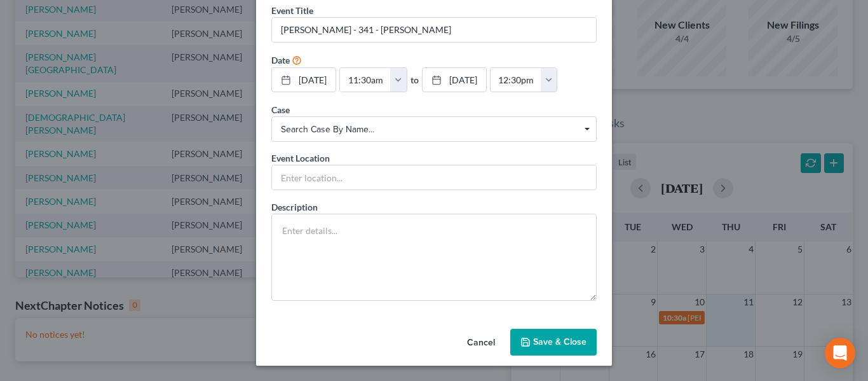 The height and width of the screenshot is (381, 868). Describe the element at coordinates (434, 129) in the screenshot. I see `span: Select box activate` at that location.